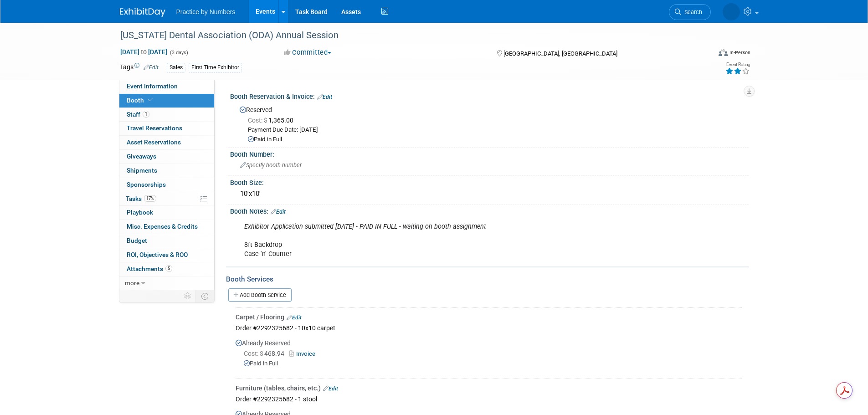  Describe the element at coordinates (167, 283) in the screenshot. I see `a: more` at that location.